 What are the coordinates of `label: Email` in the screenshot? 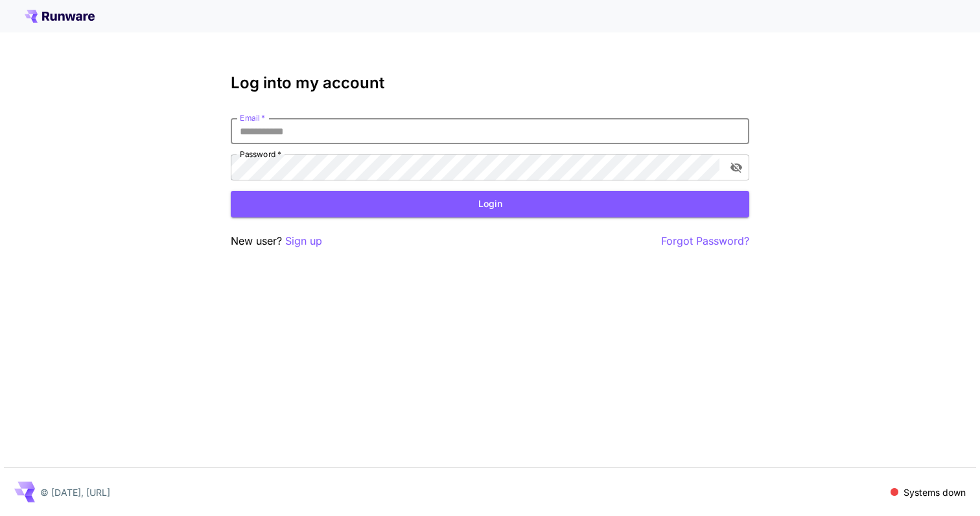 It's located at (252, 117).